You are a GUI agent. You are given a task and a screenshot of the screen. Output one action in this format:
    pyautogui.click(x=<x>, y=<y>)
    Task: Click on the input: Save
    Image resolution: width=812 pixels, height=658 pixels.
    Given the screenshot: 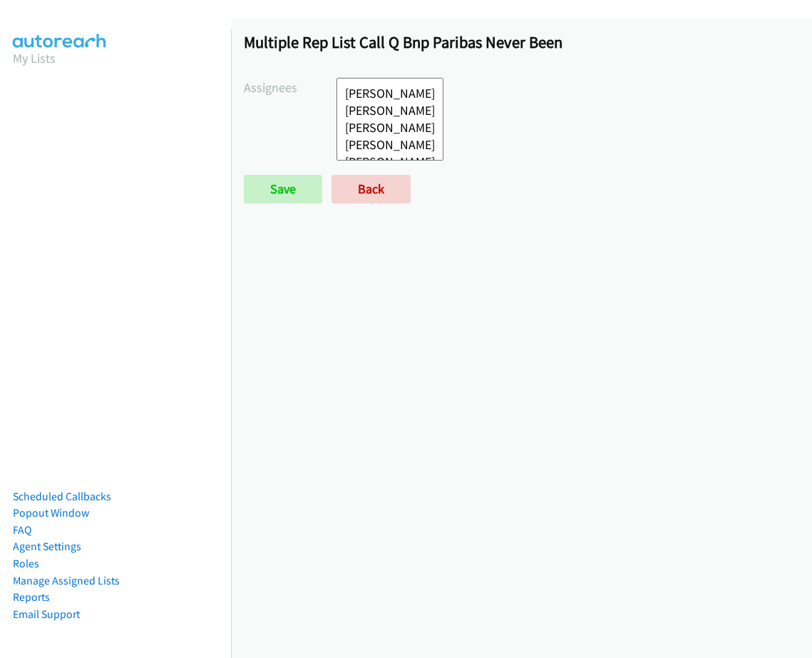 What is the action you would take?
    pyautogui.click(x=283, y=189)
    